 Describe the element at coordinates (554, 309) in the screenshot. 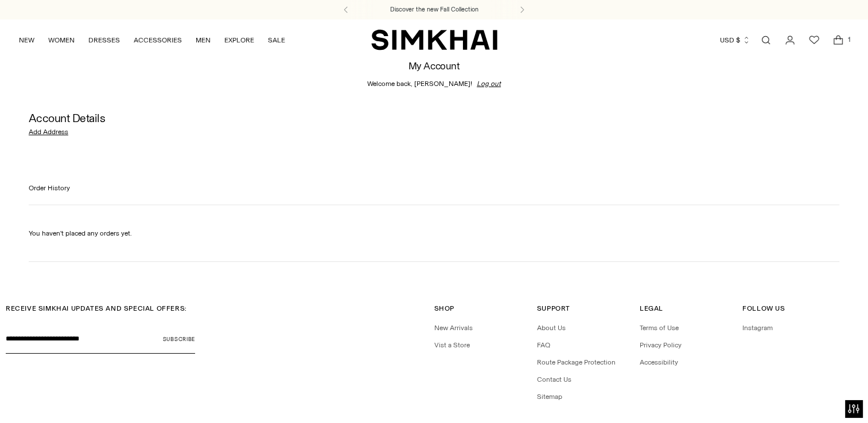

I see `span: Support` at that location.